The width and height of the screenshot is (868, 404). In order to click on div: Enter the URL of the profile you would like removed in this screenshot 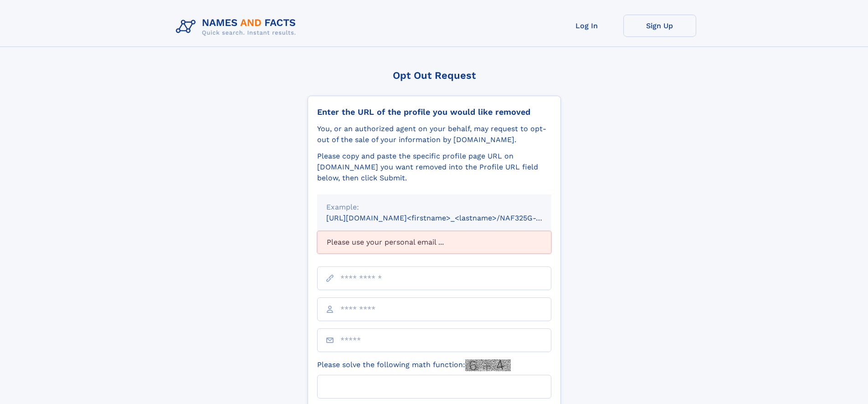, I will do `click(434, 112)`.